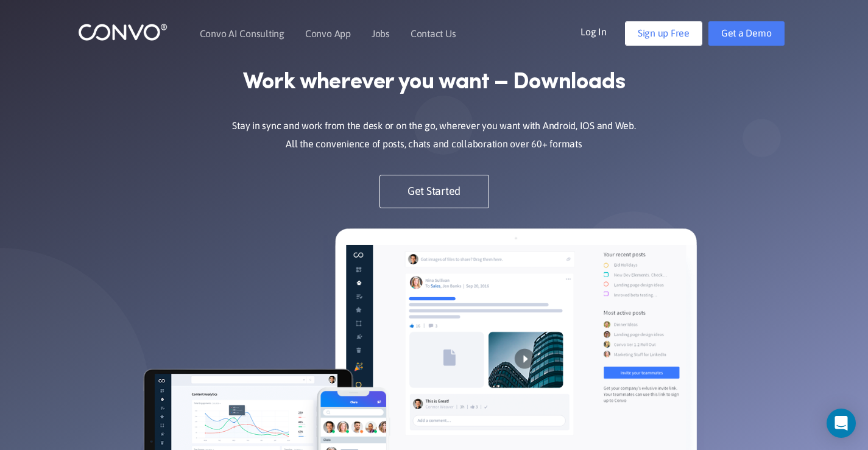  Describe the element at coordinates (434, 34) in the screenshot. I see `a: Contact Us` at that location.